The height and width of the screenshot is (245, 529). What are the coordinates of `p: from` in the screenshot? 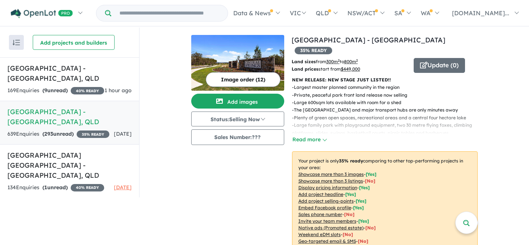 It's located at (350, 62).